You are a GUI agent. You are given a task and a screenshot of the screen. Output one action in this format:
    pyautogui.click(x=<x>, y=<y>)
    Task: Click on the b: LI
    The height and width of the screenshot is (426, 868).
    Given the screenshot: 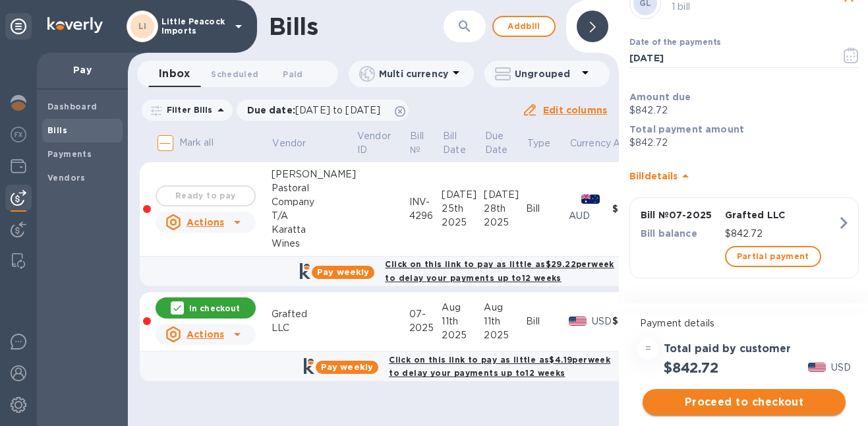 What is the action you would take?
    pyautogui.click(x=142, y=26)
    